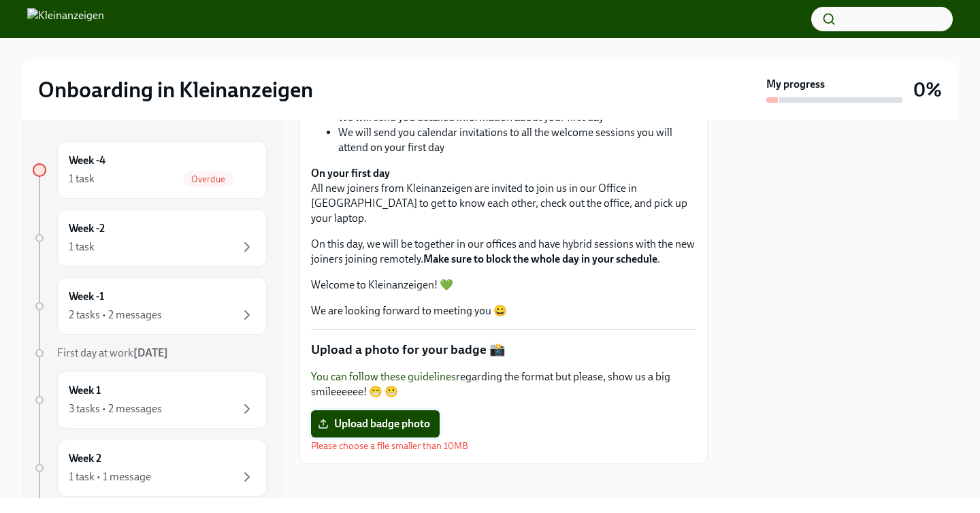  Describe the element at coordinates (503, 252) in the screenshot. I see `p: On this day, we will be together in our offices and have hybrid sessions with the new joiners joi...` at that location.